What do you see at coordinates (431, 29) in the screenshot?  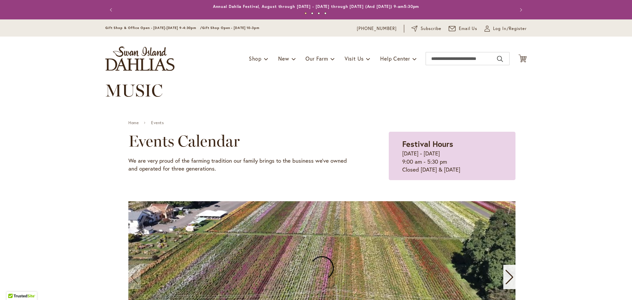 I see `span: Subscribe` at bounding box center [431, 29].